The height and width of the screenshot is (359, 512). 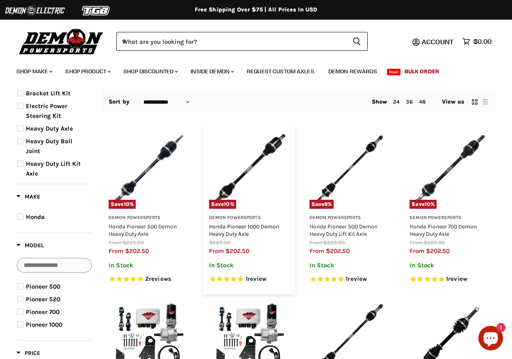 I want to click on button: Filter by Model, so click(x=30, y=247).